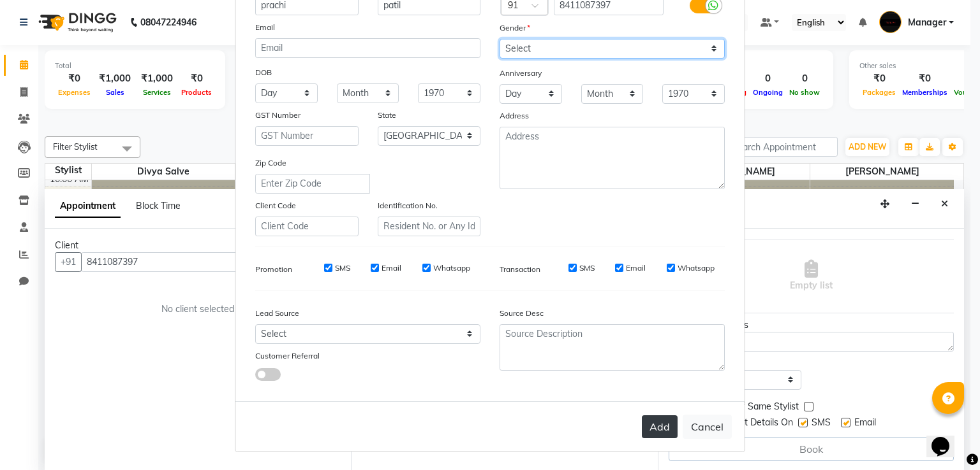  What do you see at coordinates (277, 116) in the screenshot?
I see `label: GST Number` at bounding box center [277, 116].